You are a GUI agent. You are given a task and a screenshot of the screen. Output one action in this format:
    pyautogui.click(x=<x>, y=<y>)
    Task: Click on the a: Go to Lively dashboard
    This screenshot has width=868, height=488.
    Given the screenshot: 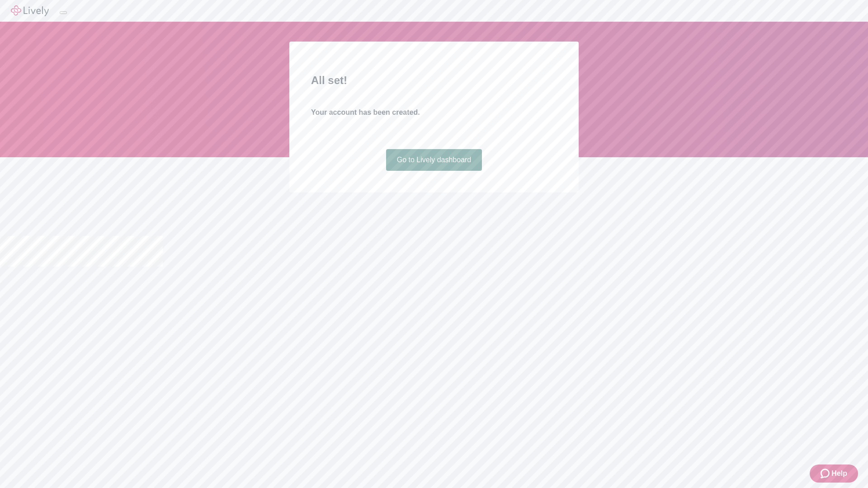 What is the action you would take?
    pyautogui.click(x=434, y=160)
    